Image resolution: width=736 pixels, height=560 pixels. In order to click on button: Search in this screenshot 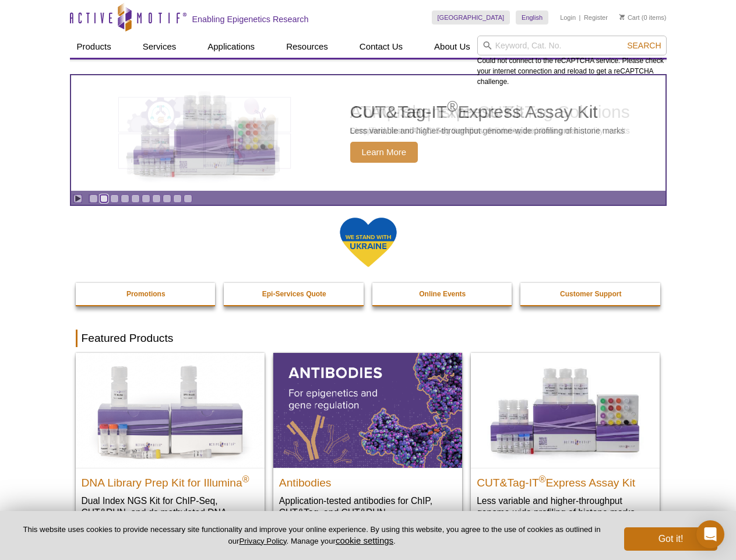, I will do `click(644, 46)`.